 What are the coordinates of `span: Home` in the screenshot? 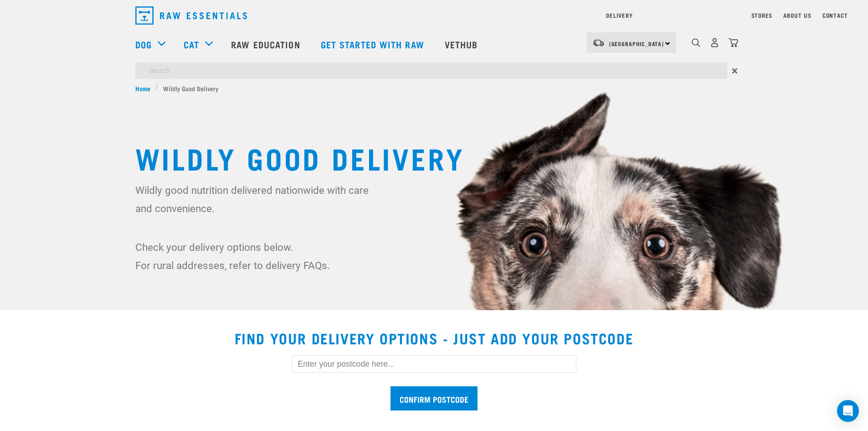 It's located at (142, 88).